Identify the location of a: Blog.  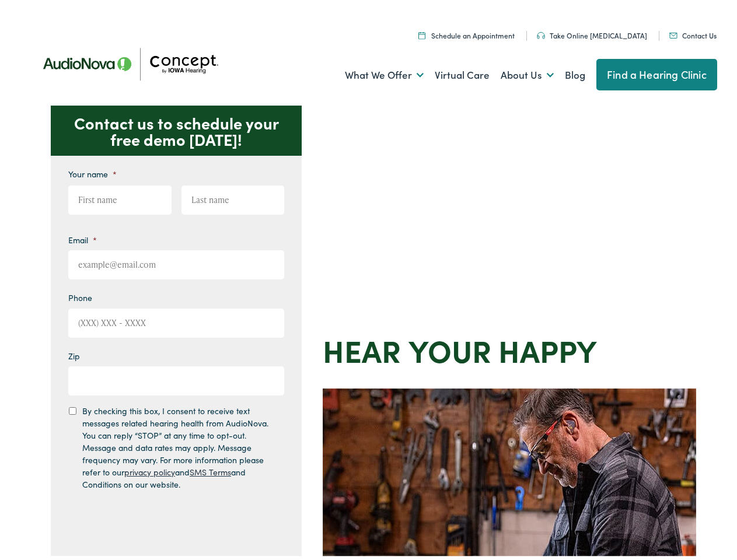
(575, 72).